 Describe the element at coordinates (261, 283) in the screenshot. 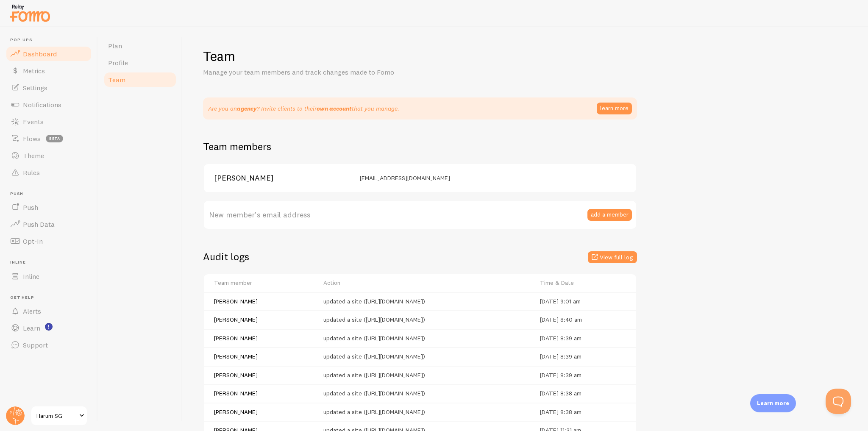

I see `th: Team member` at that location.